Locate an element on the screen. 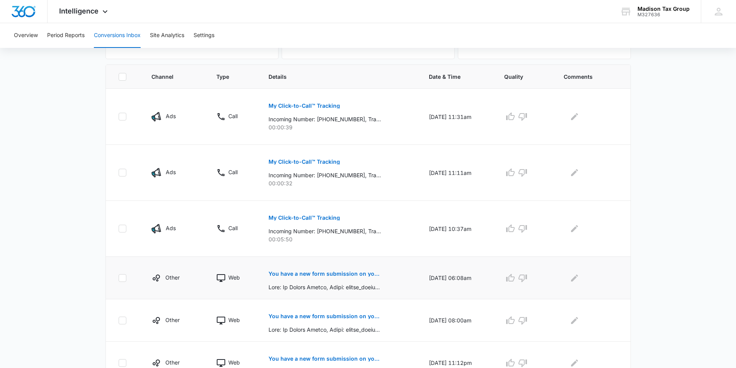 The image size is (736, 368). button: Settings is located at coordinates (204, 36).